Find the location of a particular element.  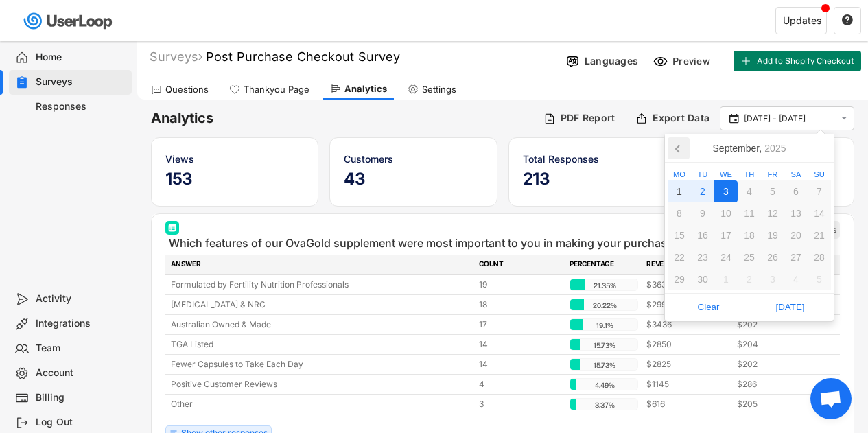

div: 20 is located at coordinates (796, 235).